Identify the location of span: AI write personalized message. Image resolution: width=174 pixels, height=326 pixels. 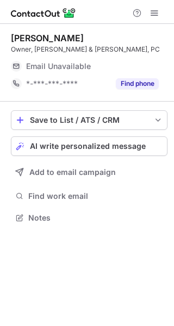
(87, 146).